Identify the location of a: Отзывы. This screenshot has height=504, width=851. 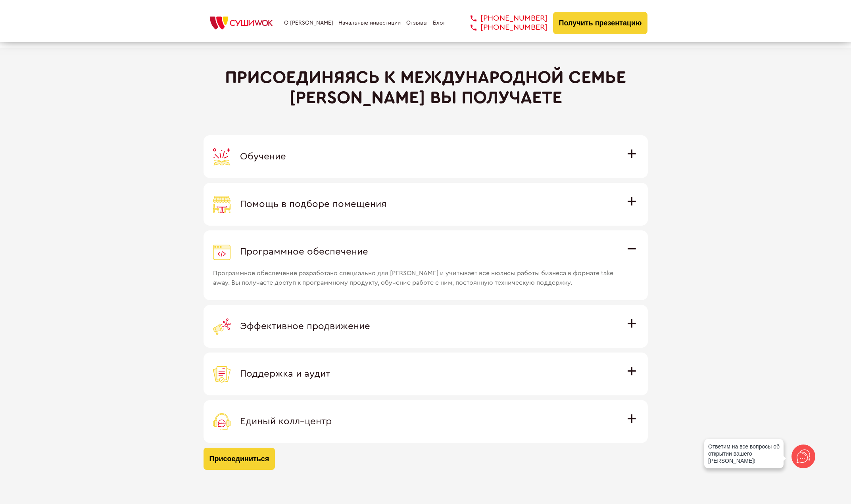
(417, 23).